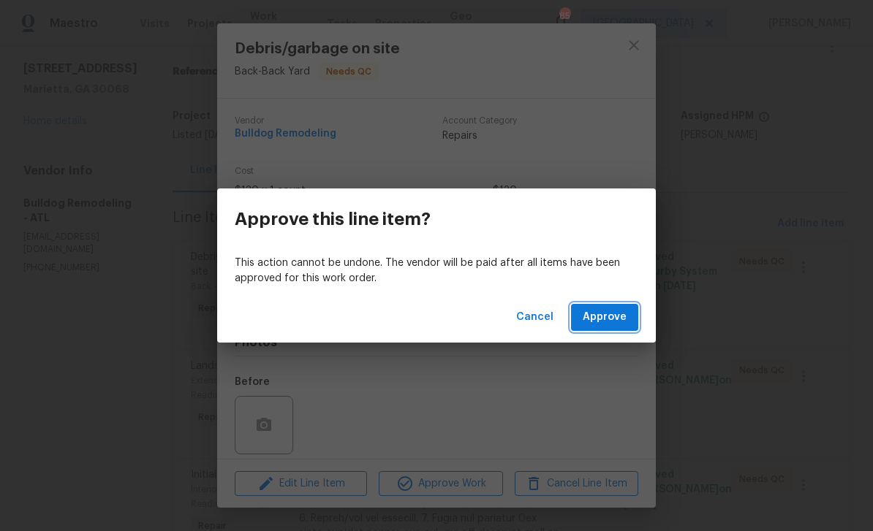  Describe the element at coordinates (605, 317) in the screenshot. I see `button: Approve` at that location.